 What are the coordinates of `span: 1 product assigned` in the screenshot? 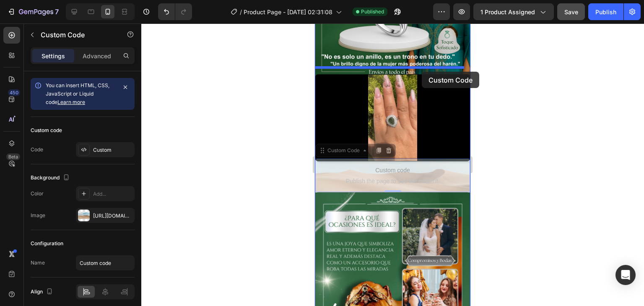 It's located at (507, 12).